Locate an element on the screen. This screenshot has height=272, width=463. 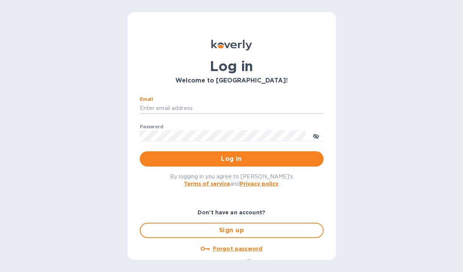
input: Enter email address is located at coordinates (231, 109).